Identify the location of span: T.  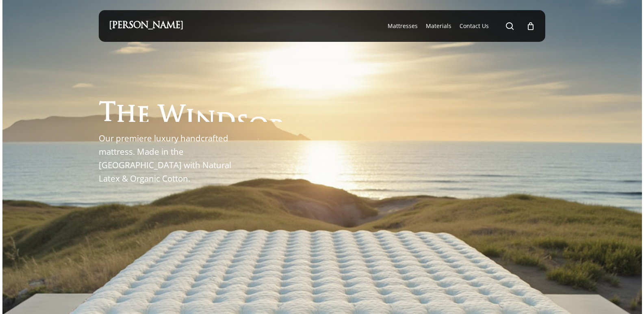
(107, 114).